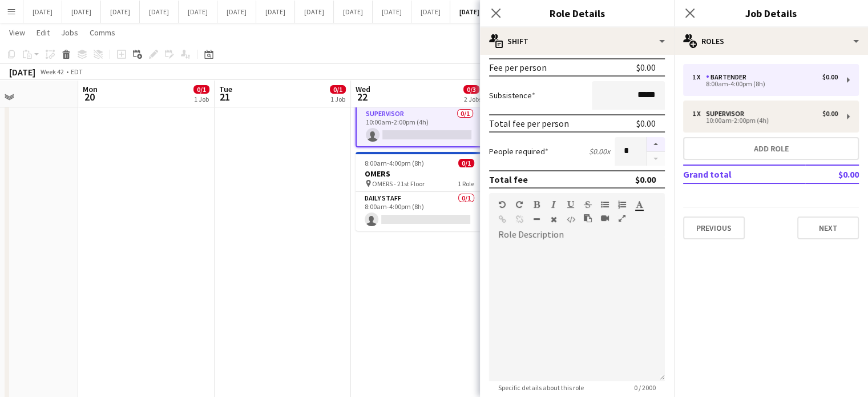  I want to click on div: 2 Jobs, so click(472, 99).